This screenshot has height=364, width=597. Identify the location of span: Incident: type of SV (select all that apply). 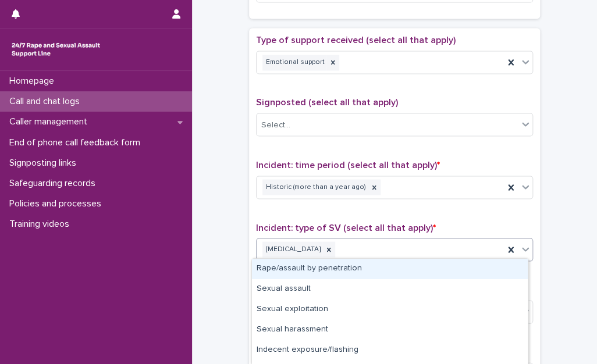
(346, 227).